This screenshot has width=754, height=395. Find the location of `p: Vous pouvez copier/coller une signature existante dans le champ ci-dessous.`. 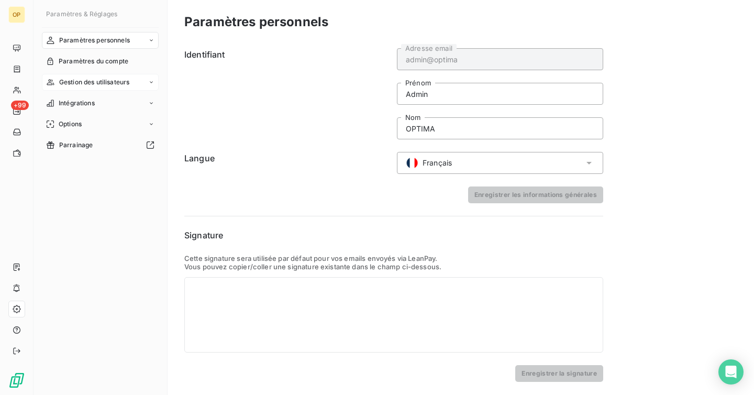

p: Vous pouvez copier/coller une signature existante dans le champ ci-dessous. is located at coordinates (394, 267).